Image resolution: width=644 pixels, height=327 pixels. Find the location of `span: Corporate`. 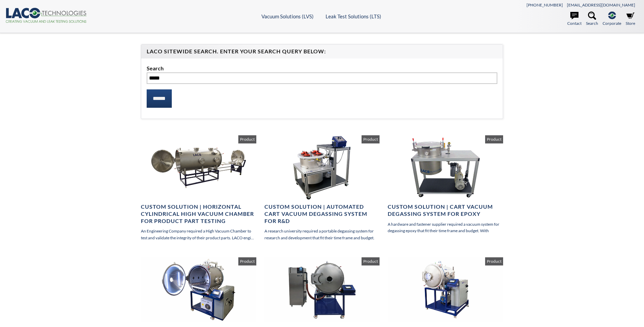

span: Corporate is located at coordinates (612, 23).